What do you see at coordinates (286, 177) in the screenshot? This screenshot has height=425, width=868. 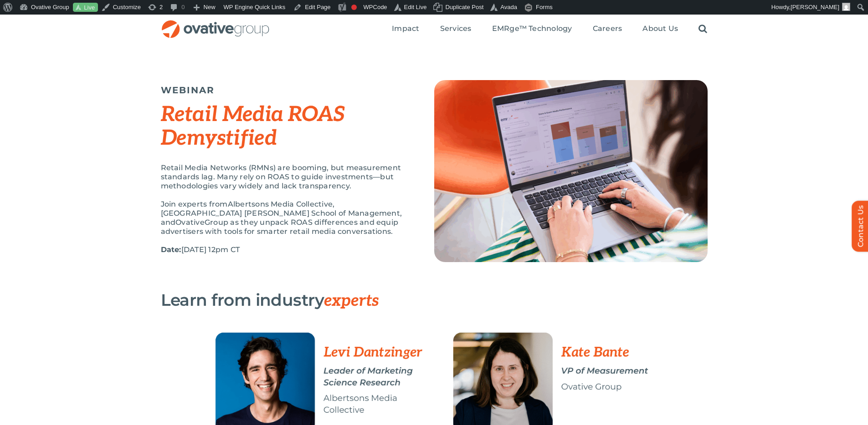 I see `p: Retail Media Networks (RMNs) are booming, but measurement standards lag. Many rely on ROAS to gui...` at bounding box center [286, 177].